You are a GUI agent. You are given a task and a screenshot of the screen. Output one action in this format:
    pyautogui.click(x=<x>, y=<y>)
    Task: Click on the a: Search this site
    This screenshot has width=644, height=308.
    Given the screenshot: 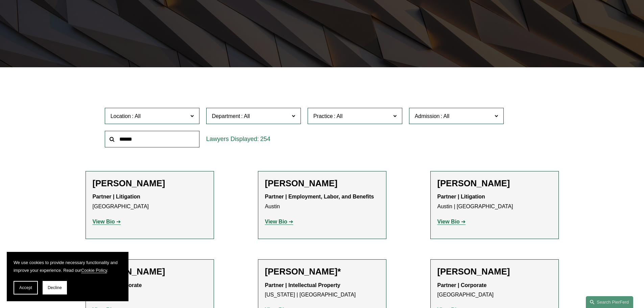 What is the action you would take?
    pyautogui.click(x=609, y=302)
    